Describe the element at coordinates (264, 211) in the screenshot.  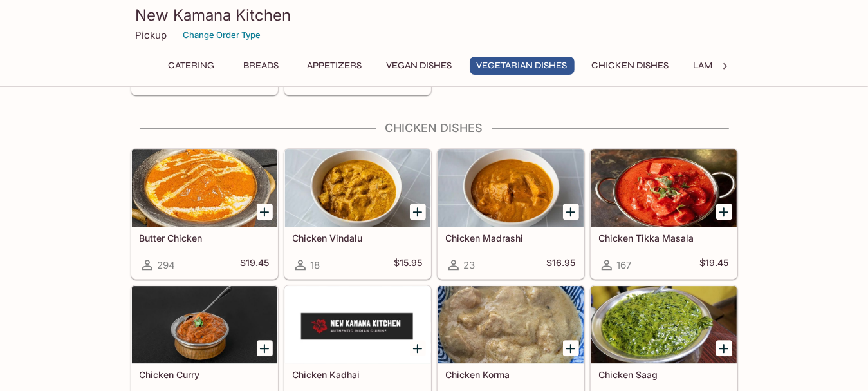
I see `button: Add Butter Chicken` at that location.